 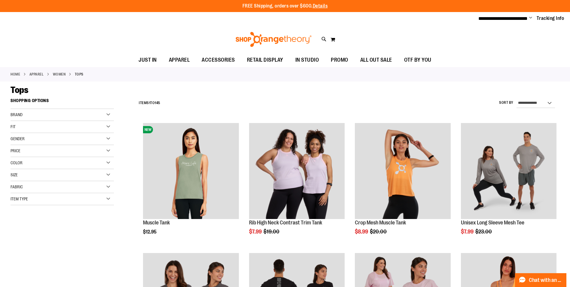 What do you see at coordinates (381, 223) in the screenshot?
I see `a: Crop Mesh Muscle Tank` at bounding box center [381, 223].